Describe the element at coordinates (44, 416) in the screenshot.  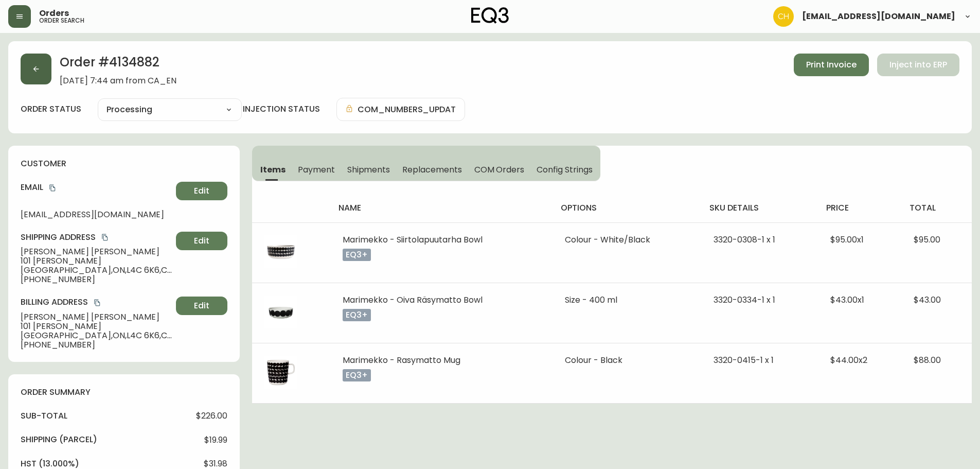
I see `h4: sub-total` at that location.